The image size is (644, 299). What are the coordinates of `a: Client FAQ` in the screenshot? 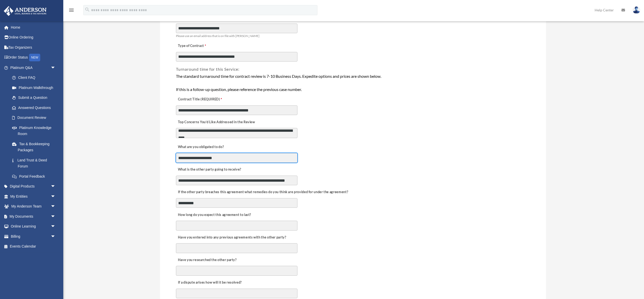 It's located at (35, 78).